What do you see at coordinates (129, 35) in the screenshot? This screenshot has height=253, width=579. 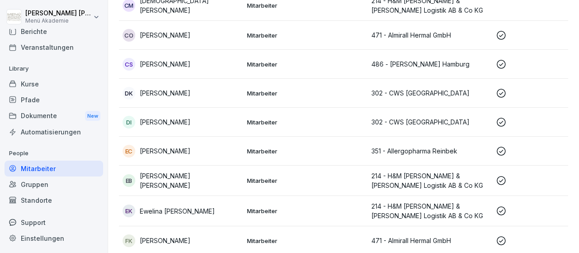 I see `div: CO` at bounding box center [129, 35].